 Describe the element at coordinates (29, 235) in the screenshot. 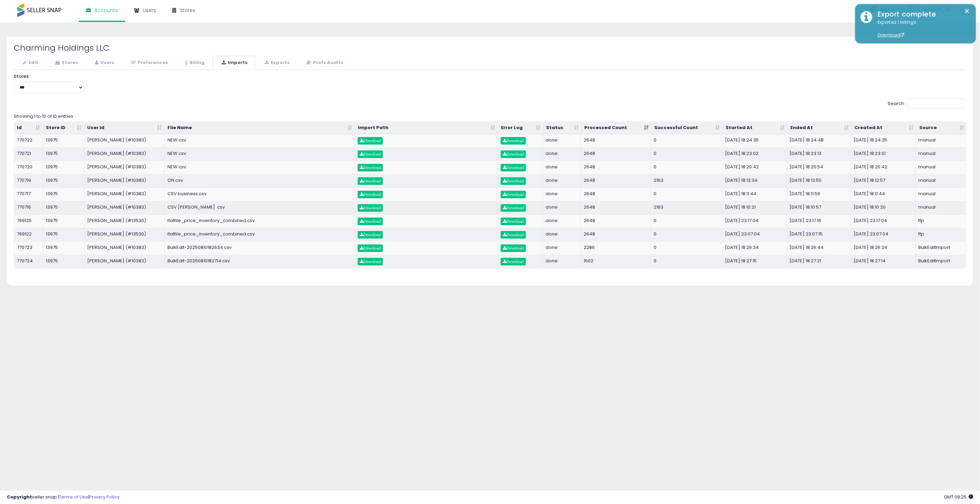

I see `td: 769122` at that location.